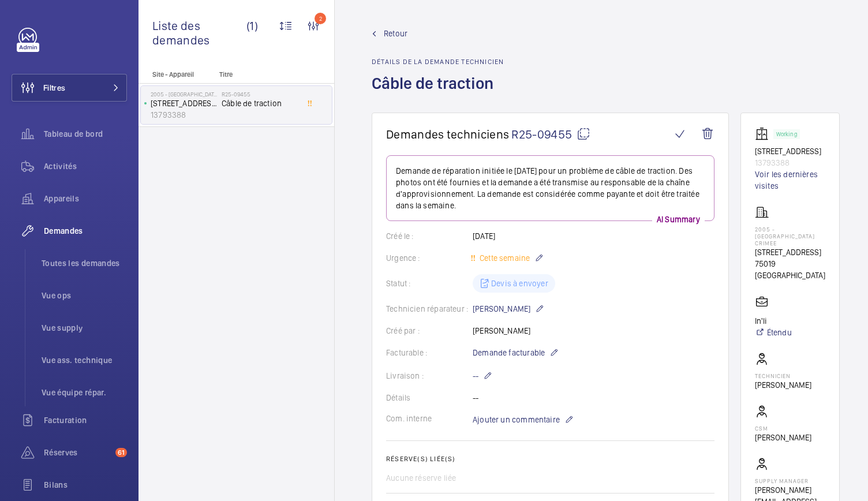 This screenshot has width=868, height=501. I want to click on h2: Détails de la demande technicien, so click(438, 62).